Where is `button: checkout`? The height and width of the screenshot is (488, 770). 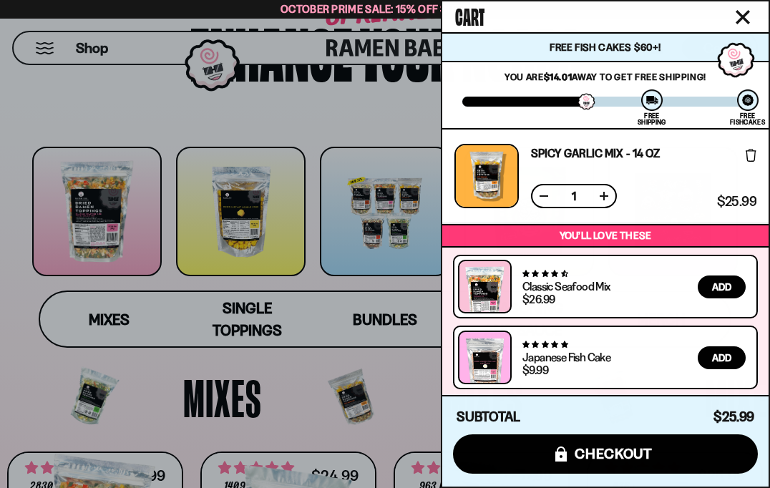
button: checkout is located at coordinates (605, 453).